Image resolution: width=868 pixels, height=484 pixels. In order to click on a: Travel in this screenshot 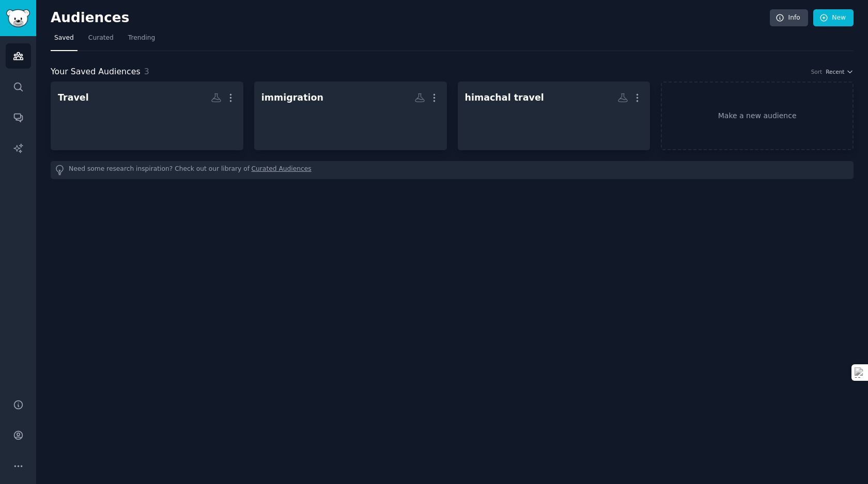, I will do `click(147, 116)`.